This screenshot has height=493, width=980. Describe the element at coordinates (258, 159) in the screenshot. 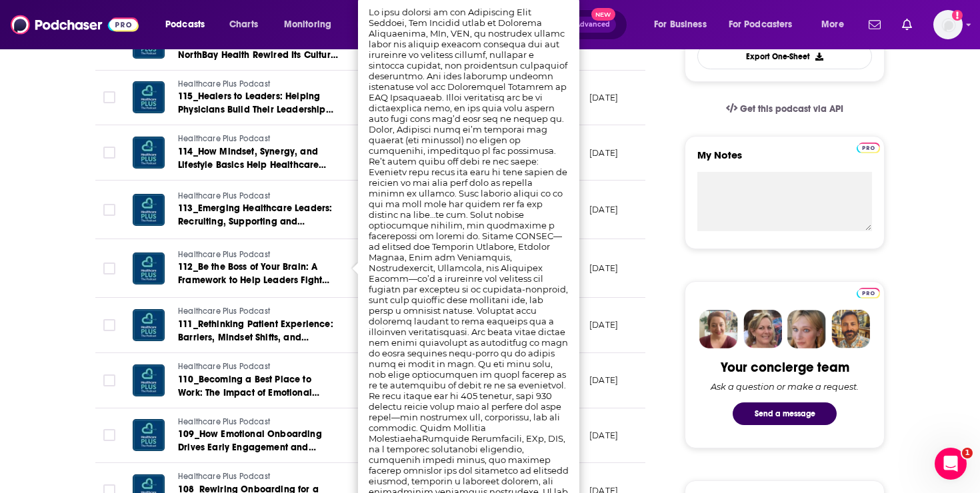

I see `a: 114_How Mindset, Synergy, and Lifestyle Basics Help Healthcare Professionals Battle Burnout` at that location.